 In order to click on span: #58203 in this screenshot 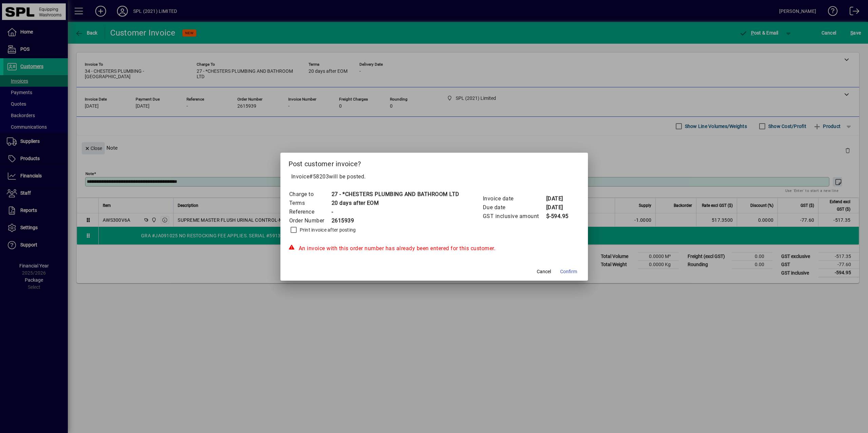, I will do `click(319, 177)`.